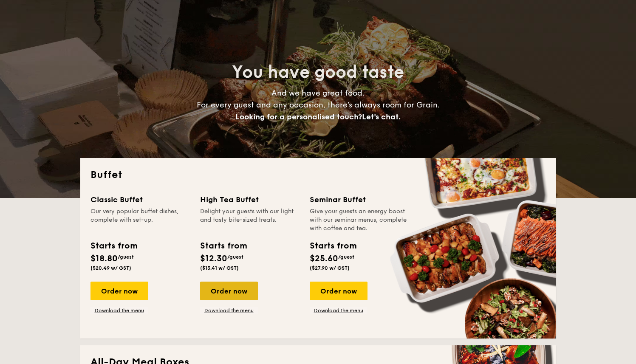 This screenshot has width=636, height=364. Describe the element at coordinates (318, 72) in the screenshot. I see `span: You have good taste` at that location.